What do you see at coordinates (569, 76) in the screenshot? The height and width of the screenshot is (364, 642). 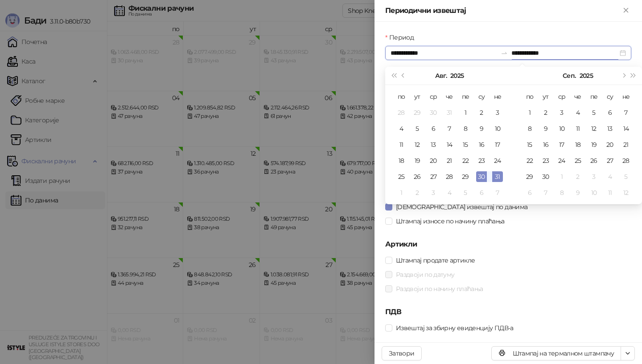 I see `button: Изабери месец` at bounding box center [569, 76].